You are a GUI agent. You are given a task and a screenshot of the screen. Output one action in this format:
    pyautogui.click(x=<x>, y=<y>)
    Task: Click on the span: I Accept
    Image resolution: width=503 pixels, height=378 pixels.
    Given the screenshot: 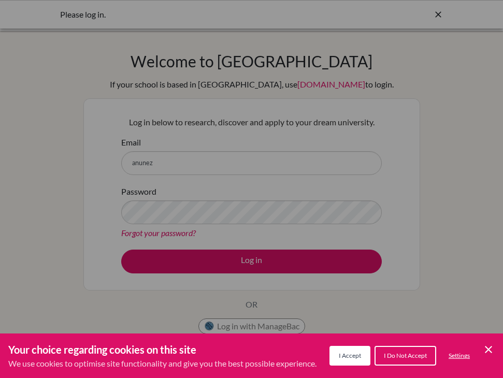 What is the action you would take?
    pyautogui.click(x=350, y=355)
    